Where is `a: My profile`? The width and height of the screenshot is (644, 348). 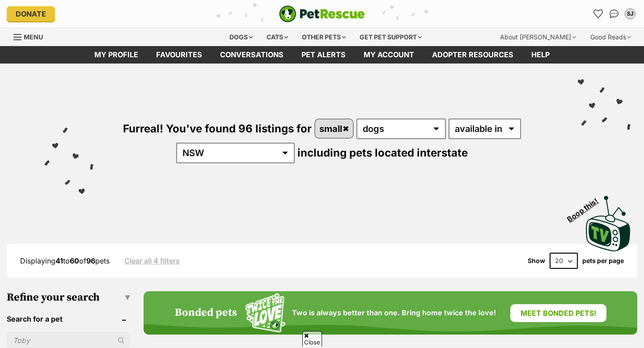
a: My profile is located at coordinates (116, 55).